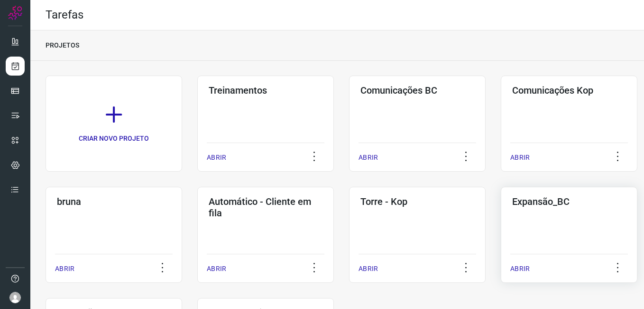  I want to click on h3: bruna, so click(114, 202).